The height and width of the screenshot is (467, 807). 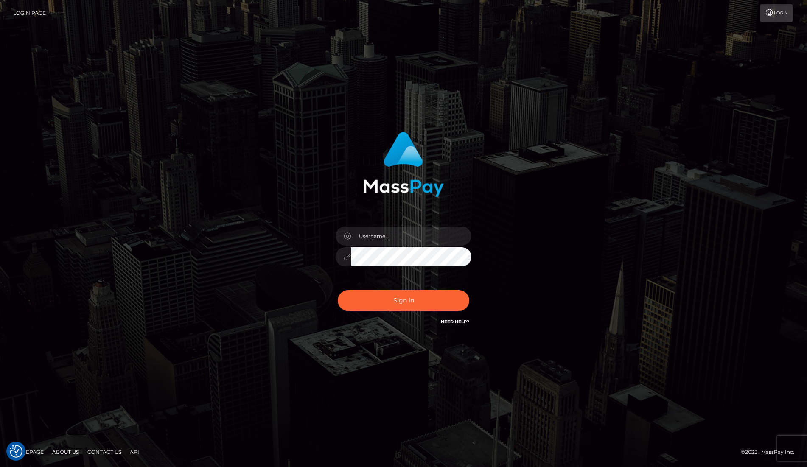 What do you see at coordinates (65, 452) in the screenshot?
I see `a: About Us` at bounding box center [65, 452].